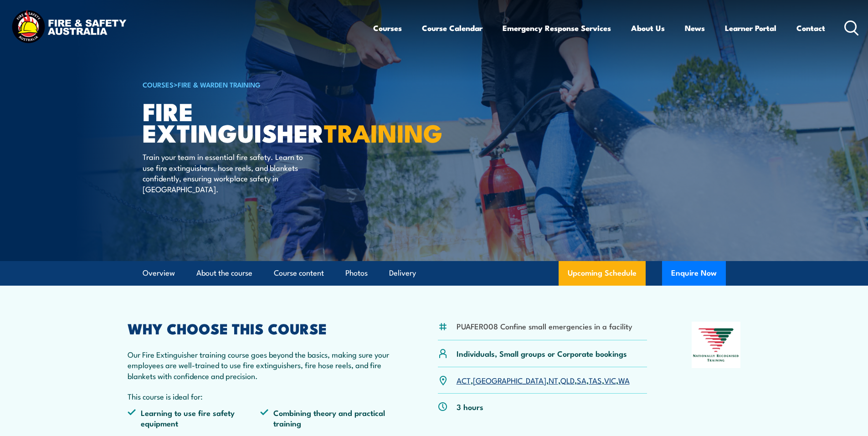 The width and height of the screenshot is (868, 436). Describe the element at coordinates (261, 328) in the screenshot. I see `h2: WHY CHOOSE THIS COURSE` at that location.